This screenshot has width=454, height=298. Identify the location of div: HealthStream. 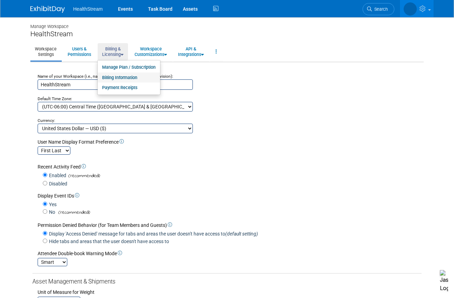
(227, 34).